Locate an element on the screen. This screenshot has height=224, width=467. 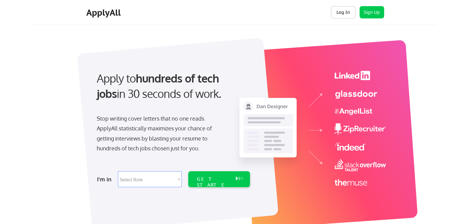
button: Sign Up is located at coordinates (372, 12).